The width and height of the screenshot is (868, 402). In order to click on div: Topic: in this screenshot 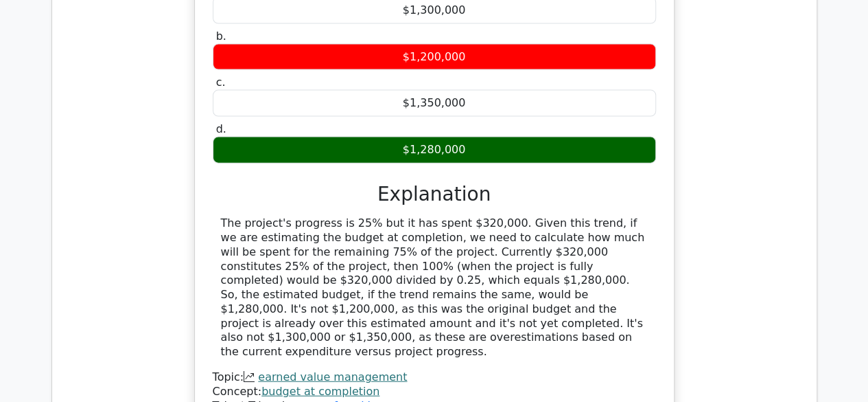, I will do `click(434, 377)`.